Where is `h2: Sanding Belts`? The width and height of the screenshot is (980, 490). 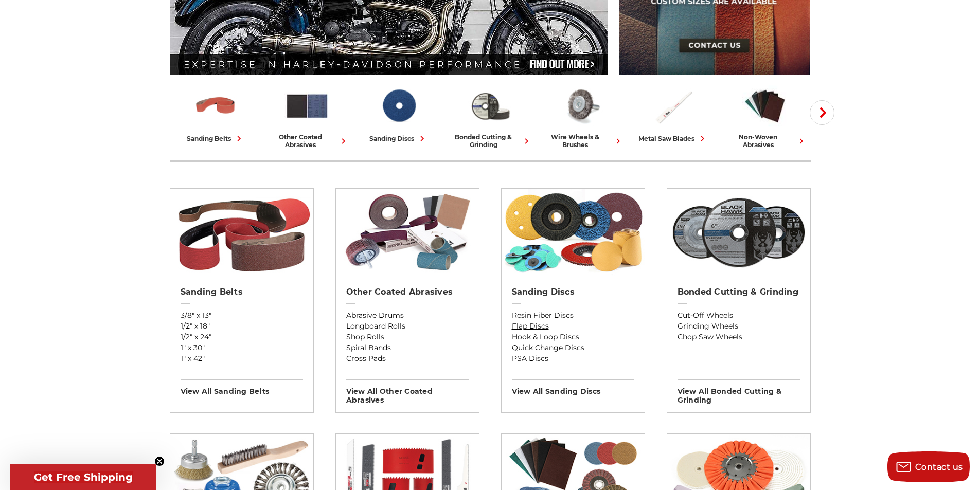 h2: Sanding Belts is located at coordinates (241, 292).